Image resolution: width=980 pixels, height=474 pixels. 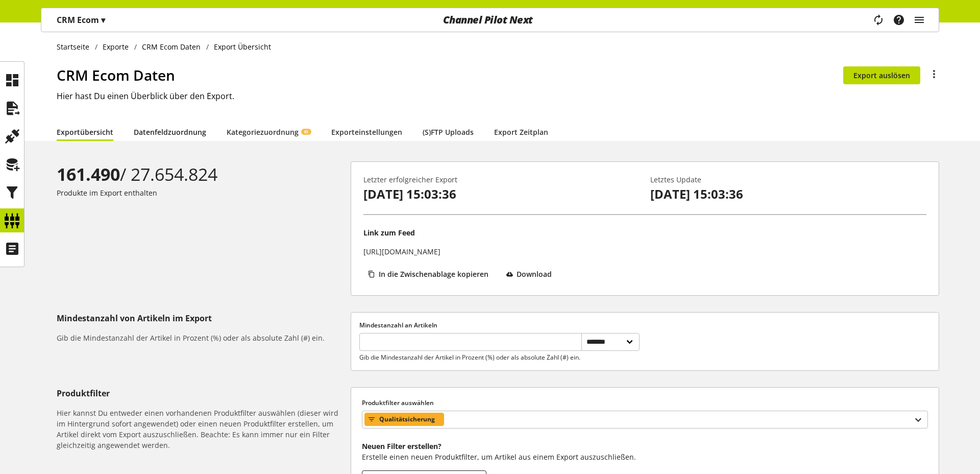 I want to click on p: Gib die Mindestanzahl der Artikel in Prozent (%) oder als absolute Zahl (#) ein., so click(x=470, y=358).